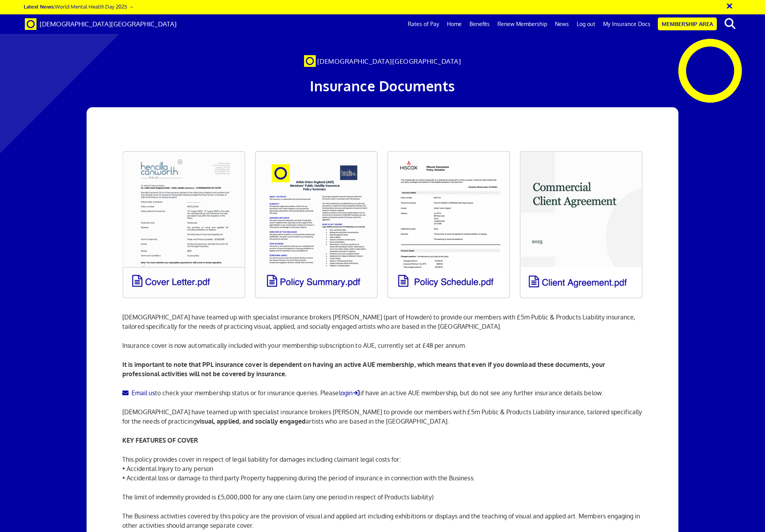  I want to click on strong: visual, applied, and socially engaged, so click(251, 421).